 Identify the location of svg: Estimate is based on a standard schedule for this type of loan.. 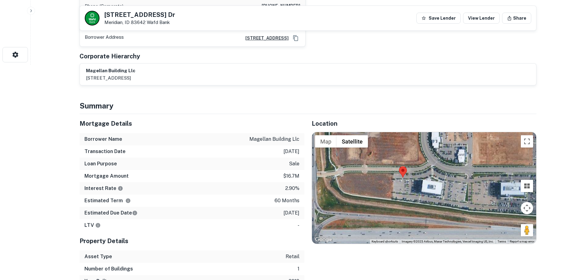
(135, 213).